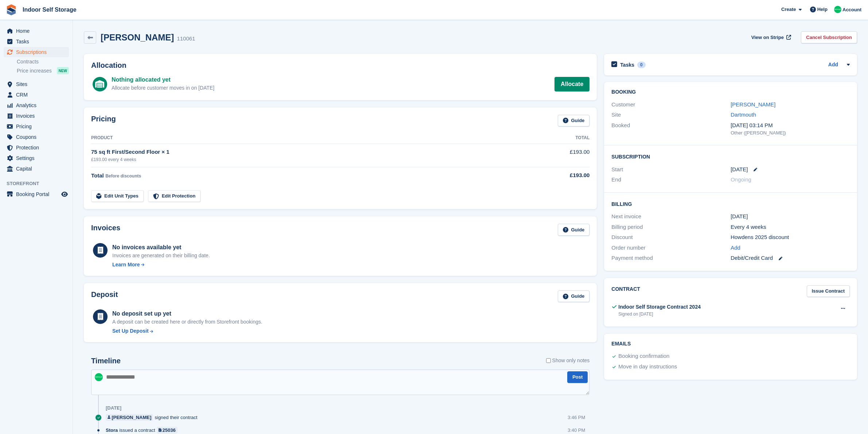 The image size is (868, 434). What do you see at coordinates (43, 71) in the screenshot?
I see `a: Price increases NEW` at bounding box center [43, 71].